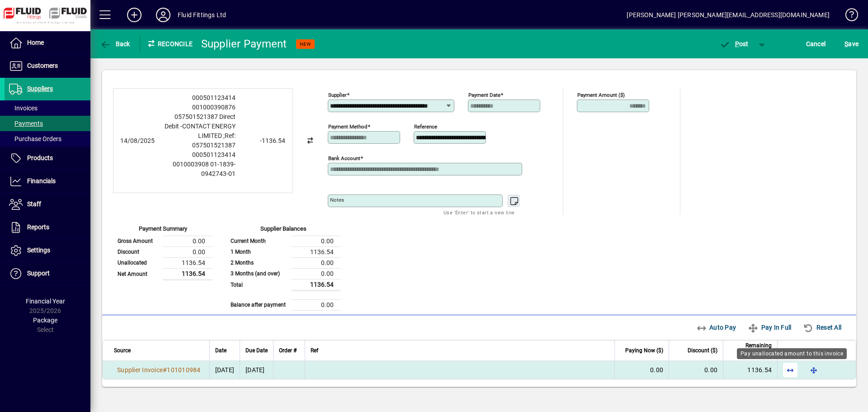 The image size is (868, 412). Describe the element at coordinates (138, 241) in the screenshot. I see `td: Gross Amount` at that location.